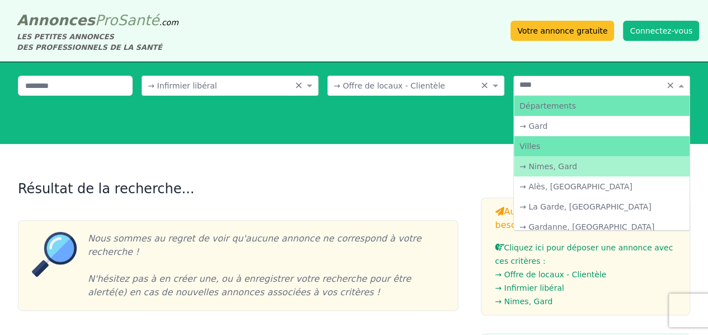  I want to click on span: Annonces, so click(56, 20).